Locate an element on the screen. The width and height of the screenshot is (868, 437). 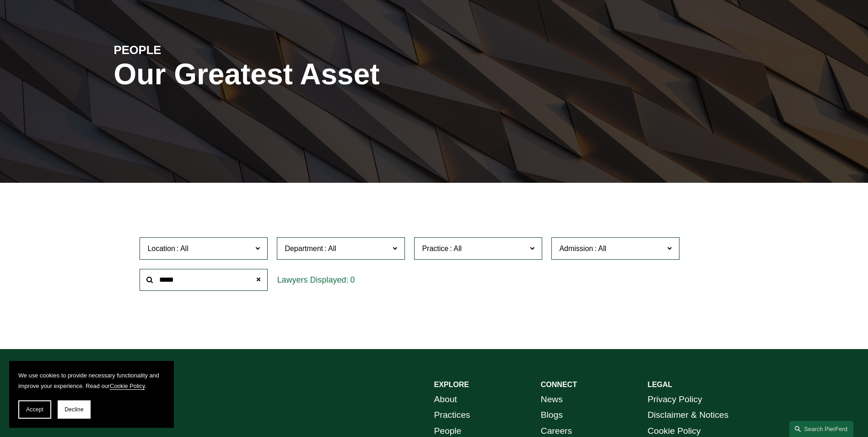
strong: CONNECT is located at coordinates (559, 384).